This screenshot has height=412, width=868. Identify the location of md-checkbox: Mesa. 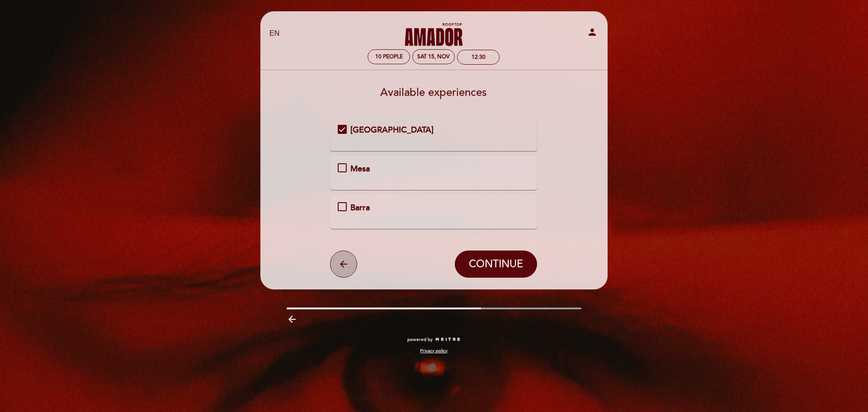
(434, 169).